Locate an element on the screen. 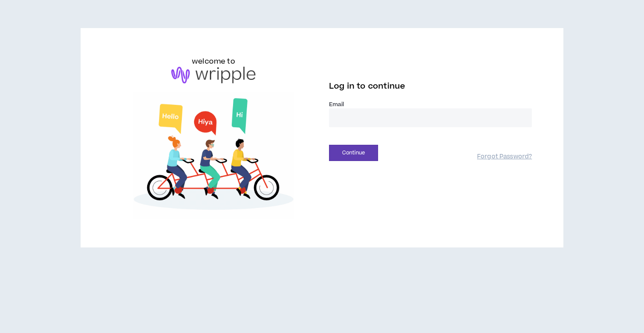  label: Email is located at coordinates (430, 104).